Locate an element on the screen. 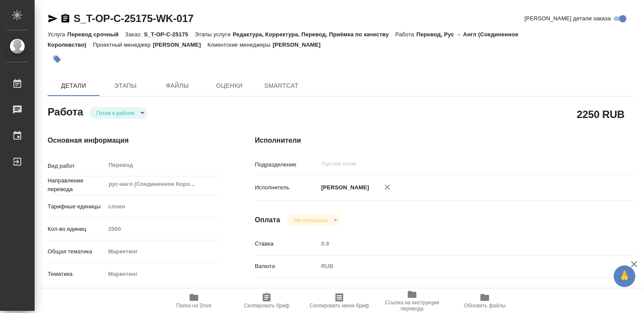 This screenshot has width=644, height=313. div: слово is located at coordinates (163, 207).